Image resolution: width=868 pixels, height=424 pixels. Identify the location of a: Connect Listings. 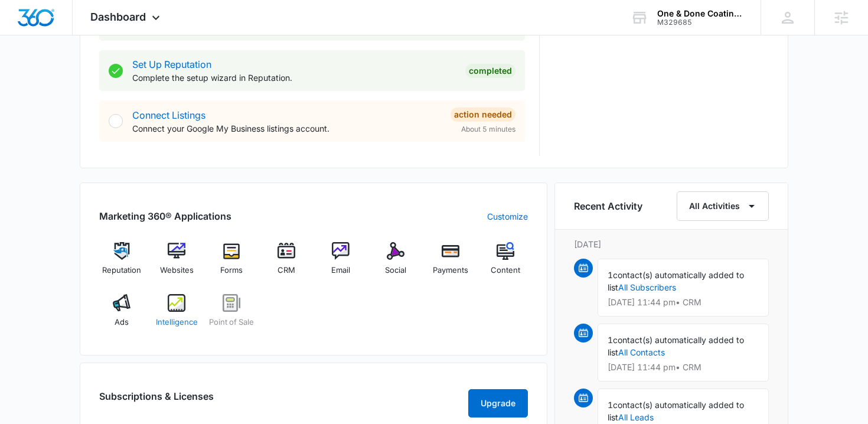
(169, 115).